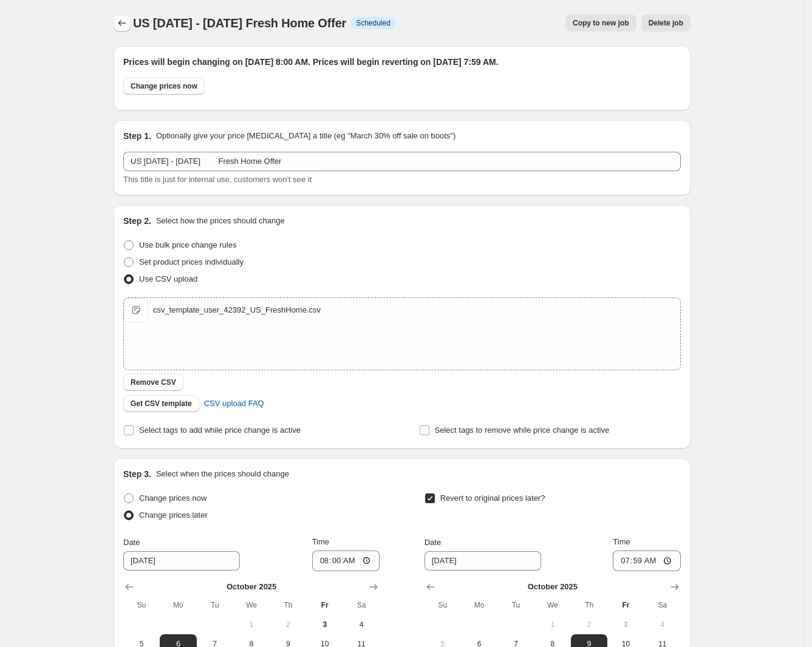  I want to click on span: Use CSV upload, so click(168, 279).